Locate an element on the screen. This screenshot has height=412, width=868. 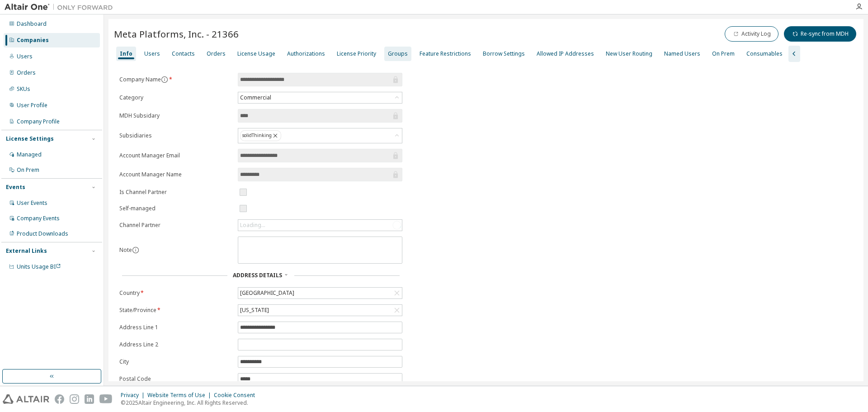
div: License Usage is located at coordinates (256, 54).